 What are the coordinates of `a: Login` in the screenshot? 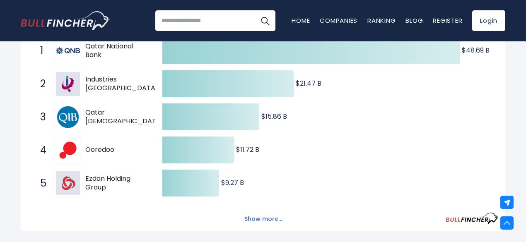 It's located at (488, 21).